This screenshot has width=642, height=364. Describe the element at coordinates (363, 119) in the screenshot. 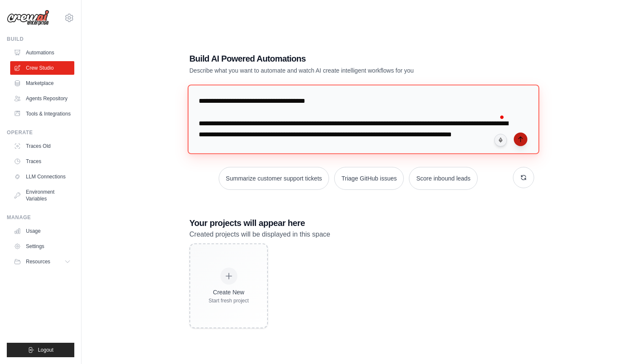

I see `textarea: To enrich screen reader interactions, please activate Accessibility in Grammarly extension settings` at that location.